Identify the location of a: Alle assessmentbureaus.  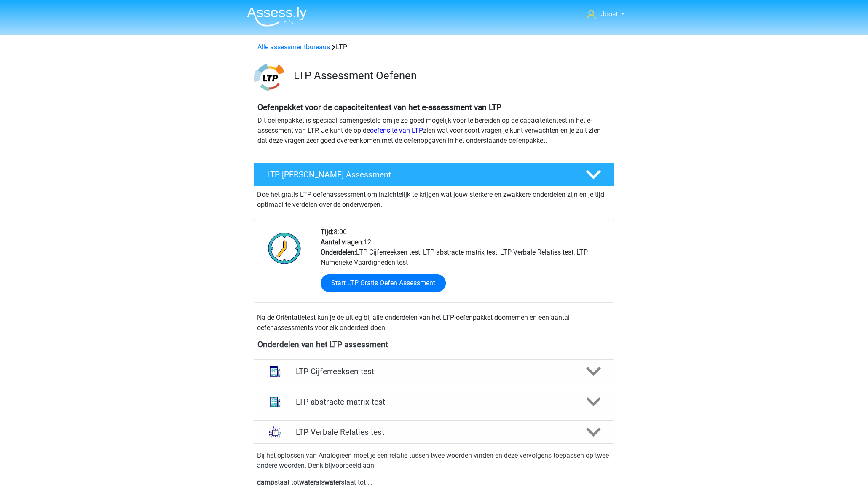
(294, 46).